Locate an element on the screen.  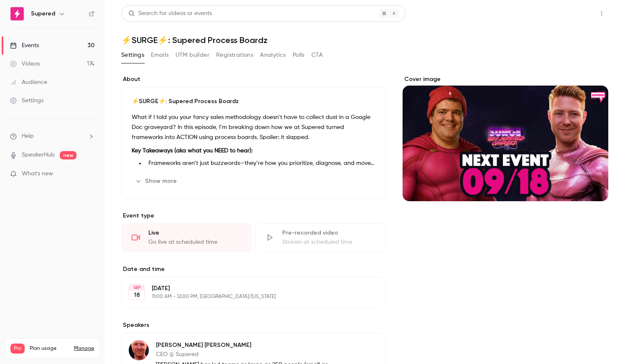
div: Pre-recorded videoStream at scheduled time is located at coordinates (320, 238).